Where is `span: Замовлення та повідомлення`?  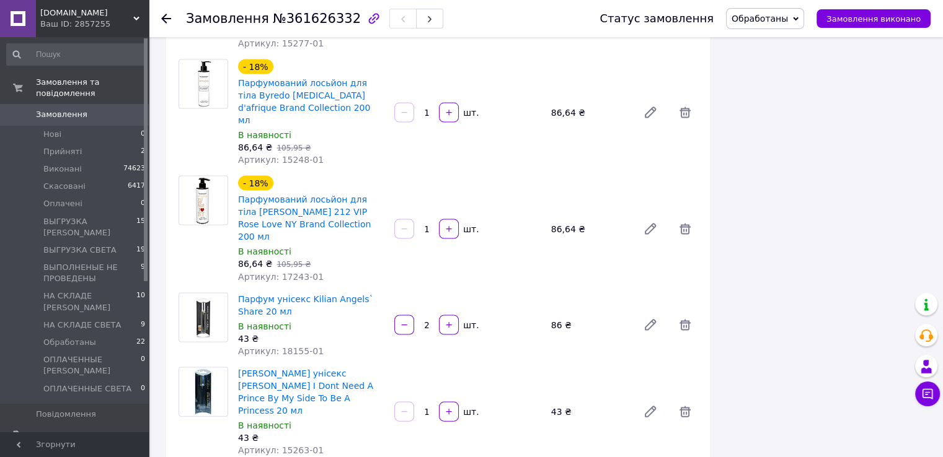
span: Замовлення та повідомлення is located at coordinates (92, 88).